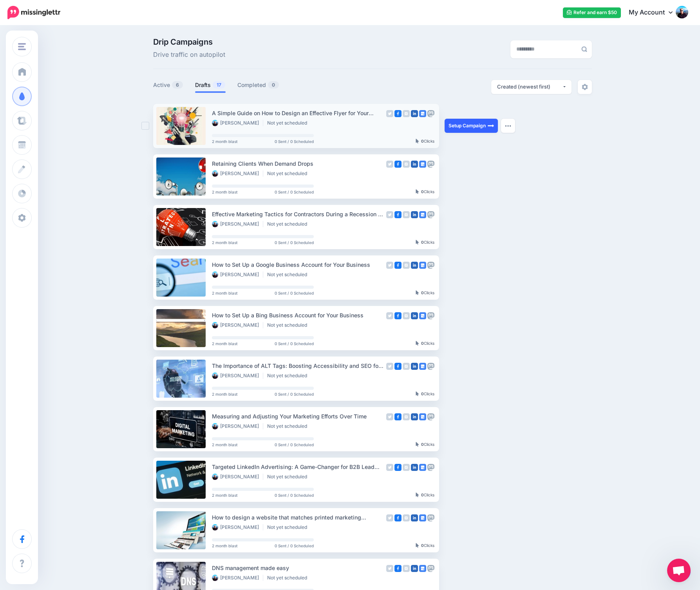 This screenshot has width=700, height=590. Describe the element at coordinates (219, 85) in the screenshot. I see `span: 17` at that location.